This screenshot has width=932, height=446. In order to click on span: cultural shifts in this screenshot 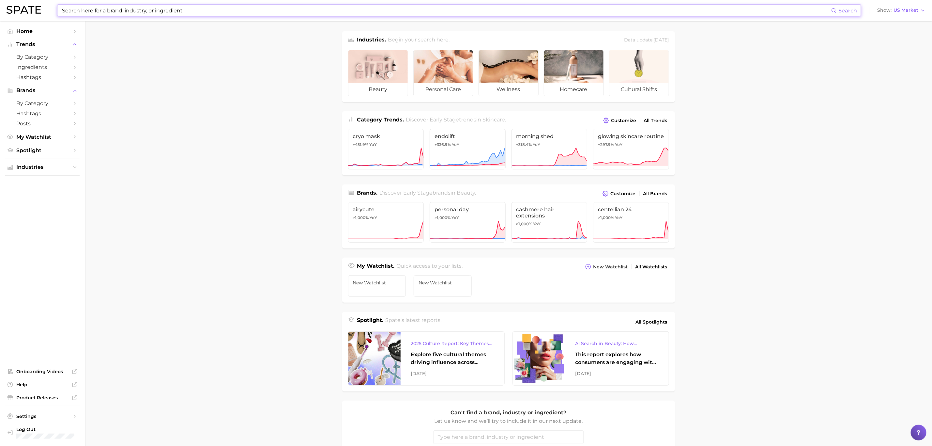, I will do `click(639, 89)`.